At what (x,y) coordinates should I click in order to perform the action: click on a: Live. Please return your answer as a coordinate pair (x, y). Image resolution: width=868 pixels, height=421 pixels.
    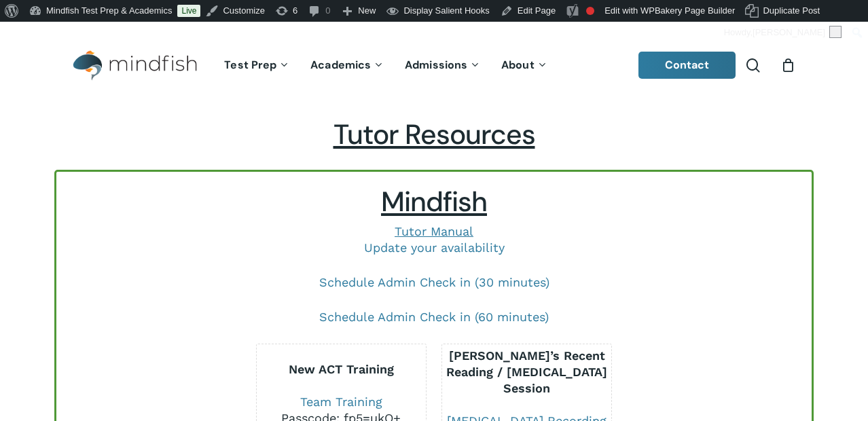
    Looking at the image, I should click on (189, 11).